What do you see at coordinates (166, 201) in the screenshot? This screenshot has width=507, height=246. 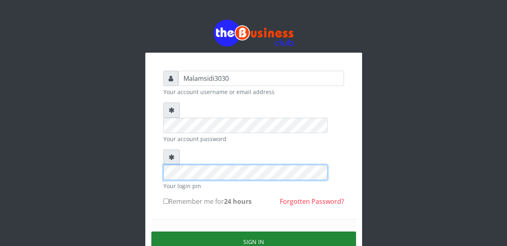 I see `input: Remember me for24 hours` at bounding box center [166, 201].